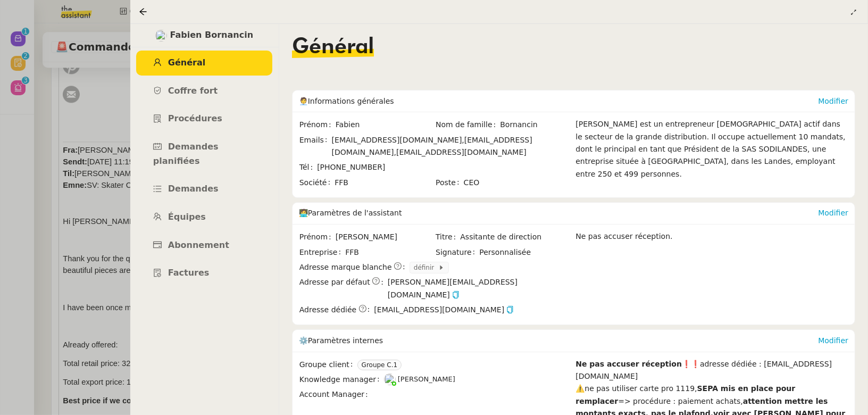  I want to click on img: users%2FoFdbodQ3TgNoWt9kP3GXAs5oaCq1%2Favatar%2Fprofile-pic.png, so click(390, 379).